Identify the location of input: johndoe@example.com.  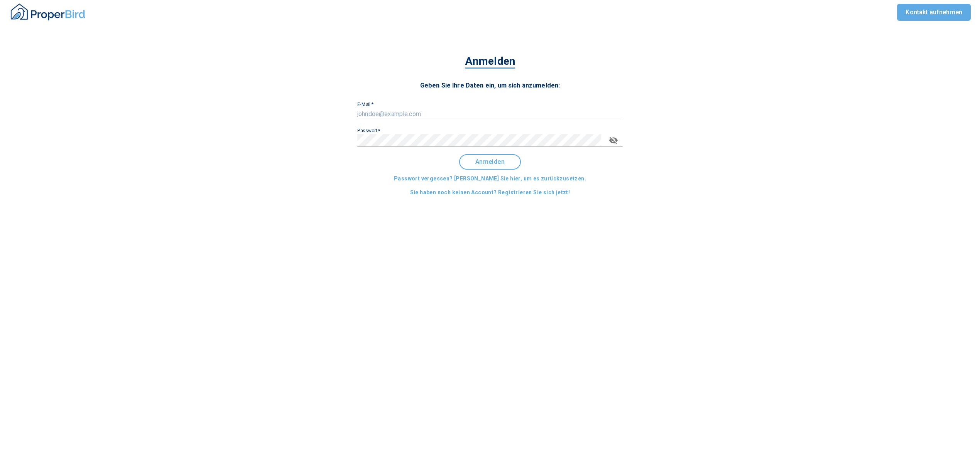
(490, 114).